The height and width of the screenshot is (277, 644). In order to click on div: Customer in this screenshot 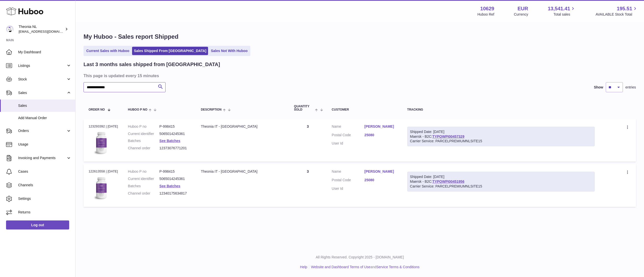, I will do `click(364, 110)`.